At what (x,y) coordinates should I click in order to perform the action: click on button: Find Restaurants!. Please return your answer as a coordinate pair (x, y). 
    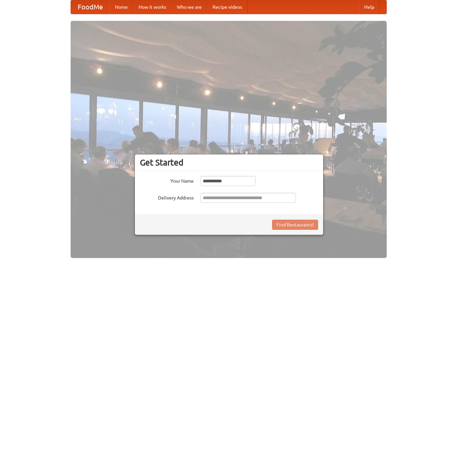
    Looking at the image, I should click on (295, 225).